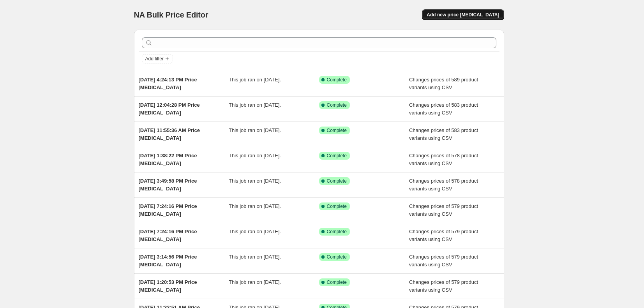 The image size is (644, 308). I want to click on span: Changes prices of 589 product variants using CSV, so click(443, 83).